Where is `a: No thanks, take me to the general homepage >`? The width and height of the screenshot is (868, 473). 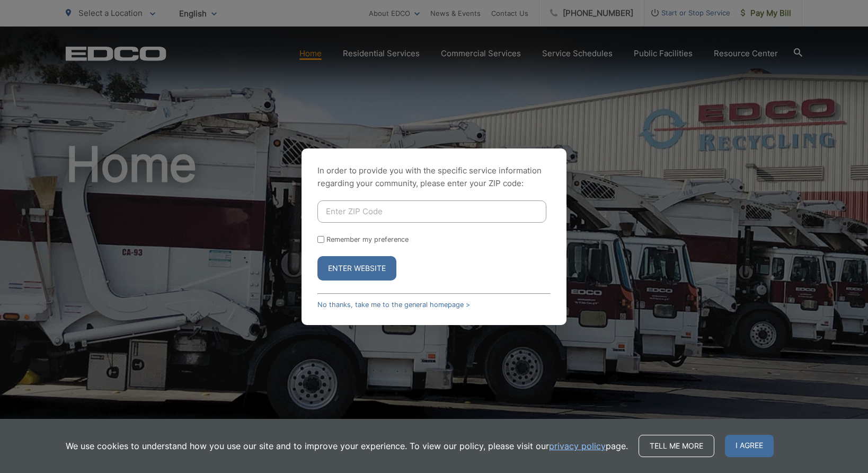 a: No thanks, take me to the general homepage > is located at coordinates (394, 304).